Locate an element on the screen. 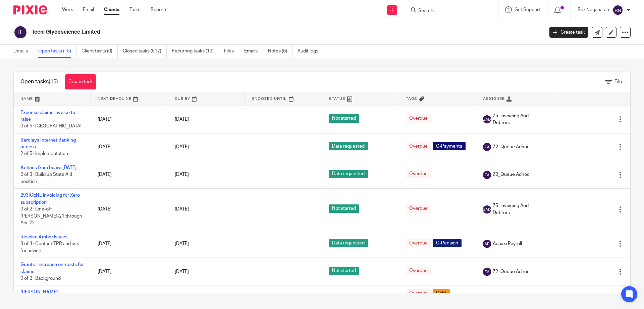 The image size is (644, 309). a: 293ICENL invoicing for Xero subscription is located at coordinates (50, 199).